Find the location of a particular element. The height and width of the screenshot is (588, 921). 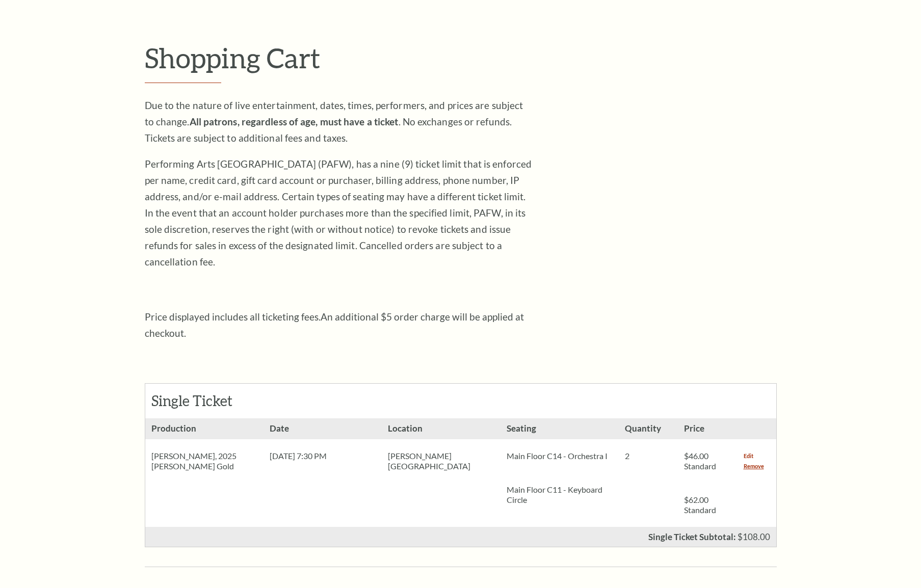

h3: Production is located at coordinates (204, 429).